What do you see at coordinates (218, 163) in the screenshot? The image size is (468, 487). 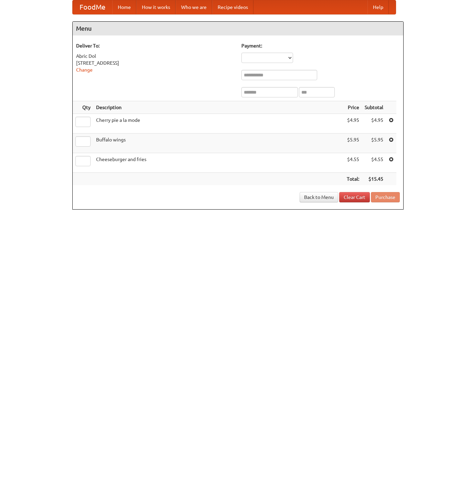 I see `td: Cheeseburger and fries` at bounding box center [218, 163].